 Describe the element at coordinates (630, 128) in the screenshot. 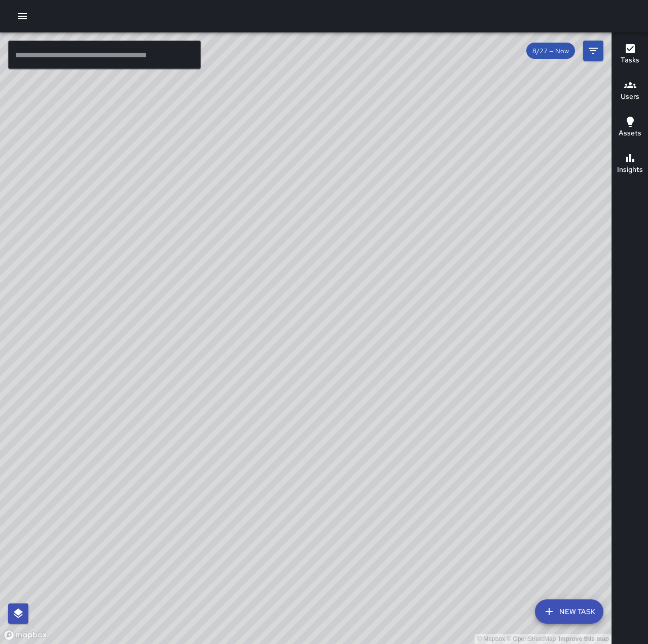

I see `button: Assets` at that location.